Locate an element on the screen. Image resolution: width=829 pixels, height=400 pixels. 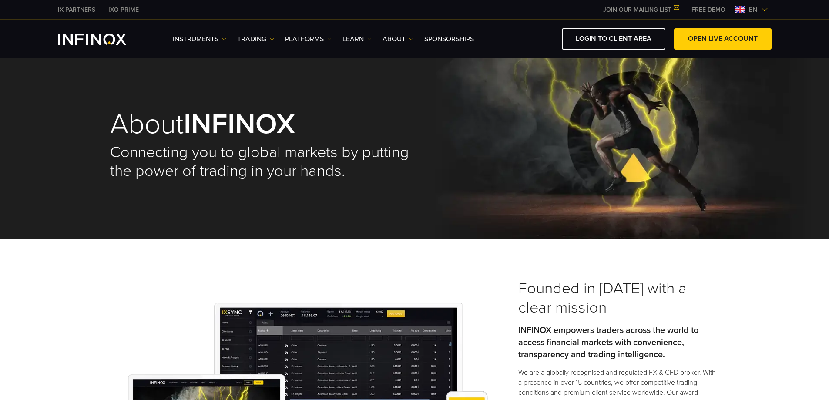
a: Instruments is located at coordinates (199, 39).